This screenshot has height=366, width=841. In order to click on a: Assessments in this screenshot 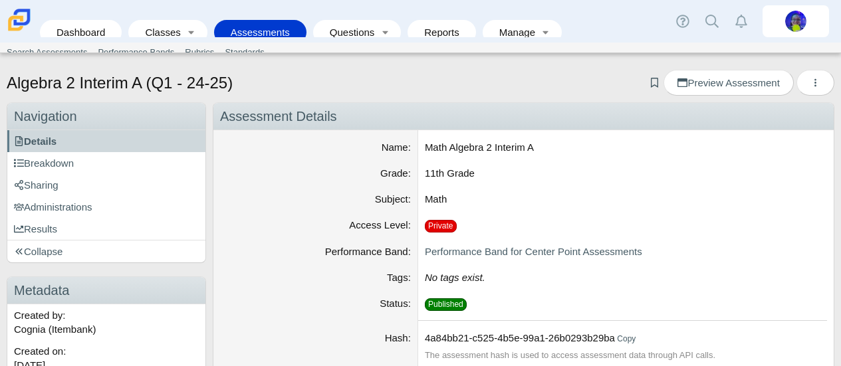, I will do `click(260, 32)`.